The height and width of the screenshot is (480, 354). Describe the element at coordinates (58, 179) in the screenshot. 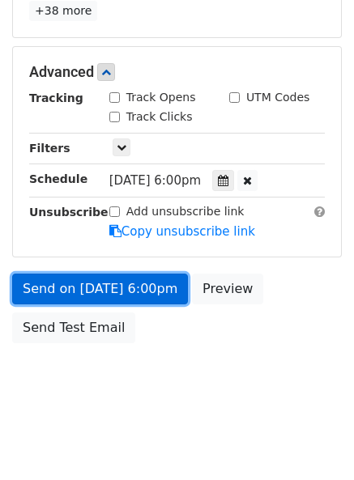

I see `strong: Schedule` at that location.